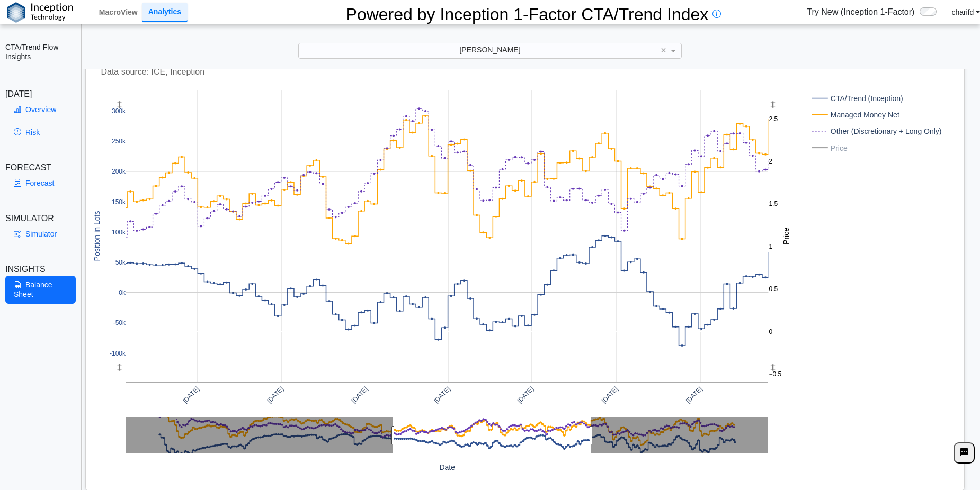 Image resolution: width=980 pixels, height=490 pixels. I want to click on a: Risk, so click(40, 132).